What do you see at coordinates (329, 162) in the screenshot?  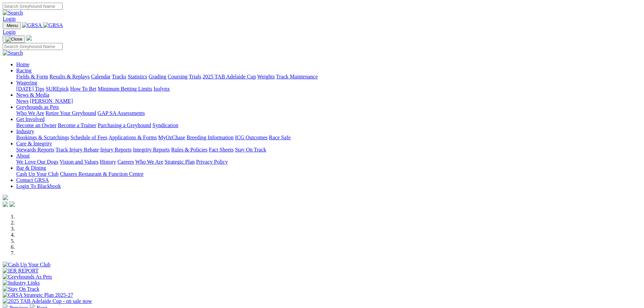 I see `div: About` at bounding box center [329, 162].